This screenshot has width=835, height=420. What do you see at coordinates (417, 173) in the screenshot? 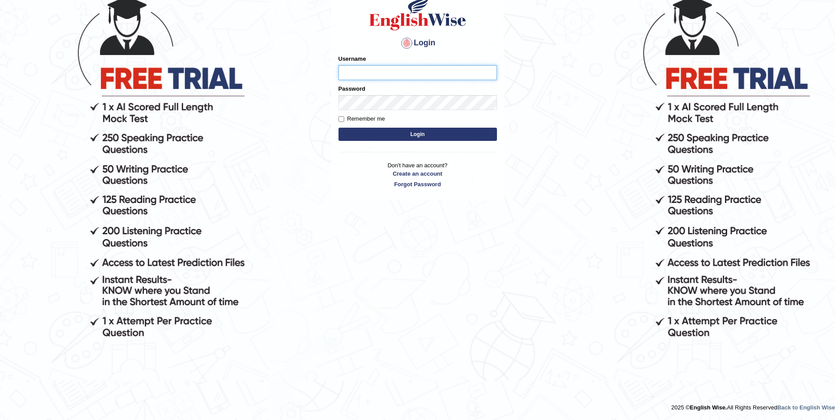
I see `a: Create an account` at bounding box center [417, 173].